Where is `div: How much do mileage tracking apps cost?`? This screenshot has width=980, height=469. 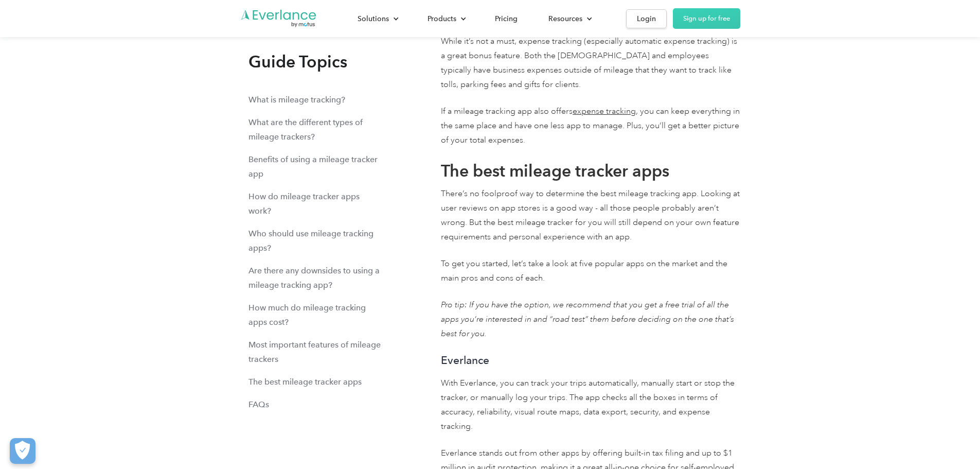 div: How much do mileage tracking apps cost? is located at coordinates (315, 315).